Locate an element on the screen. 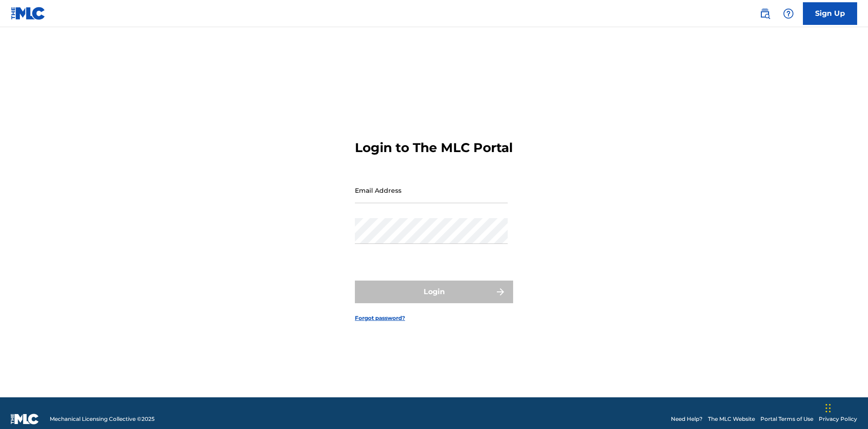  a: The MLC Website is located at coordinates (731, 419).